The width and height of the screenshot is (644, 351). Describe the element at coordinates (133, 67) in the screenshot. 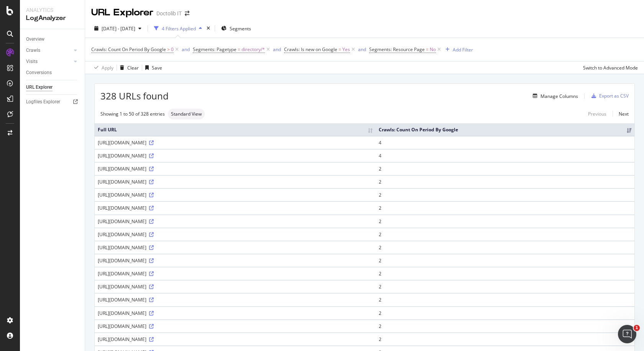

I see `div: Clear` at that location.